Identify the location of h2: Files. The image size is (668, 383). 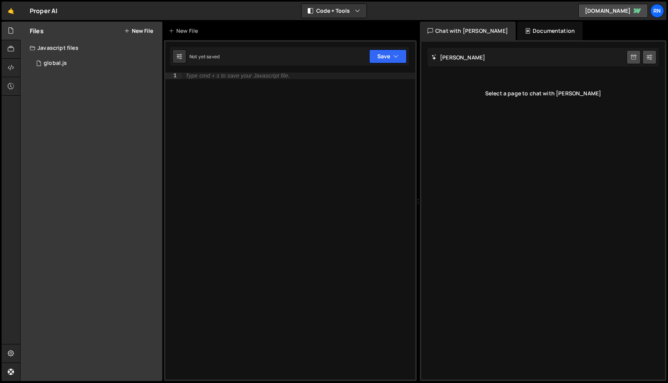
(37, 31).